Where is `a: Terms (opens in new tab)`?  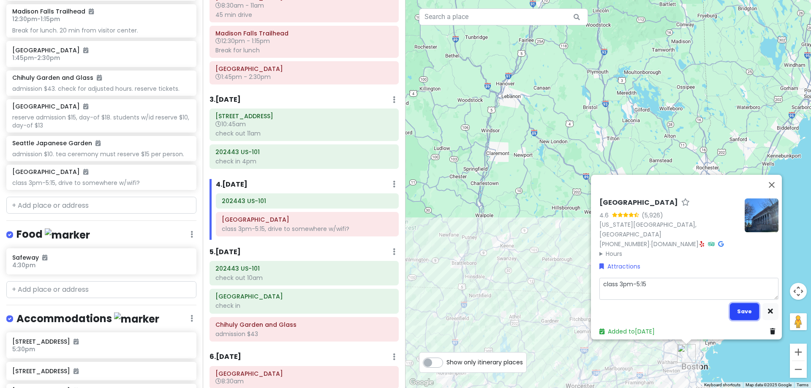 a: Terms (opens in new tab) is located at coordinates (803, 385).